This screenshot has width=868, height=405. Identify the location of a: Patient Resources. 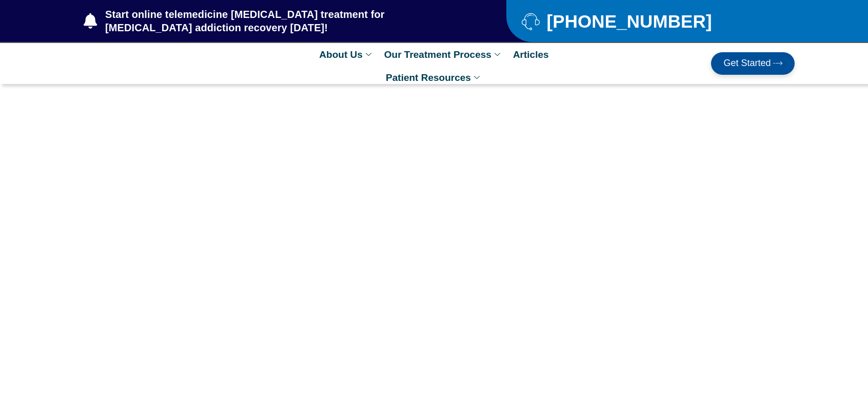
(434, 78).